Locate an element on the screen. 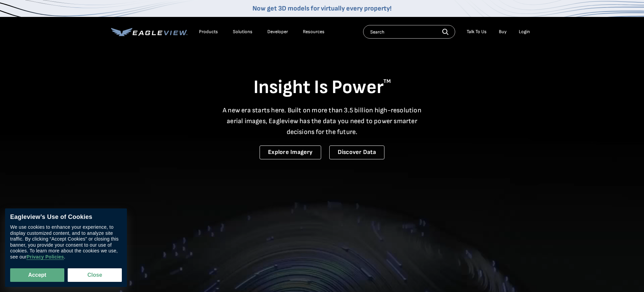 Image resolution: width=644 pixels, height=292 pixels. a: Privacy Policies is located at coordinates (45, 257).